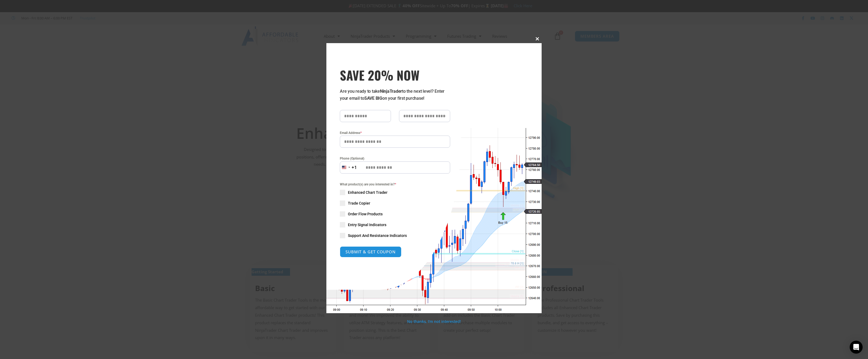 This screenshot has width=868, height=359. I want to click on button: Selected country, so click(349, 167).